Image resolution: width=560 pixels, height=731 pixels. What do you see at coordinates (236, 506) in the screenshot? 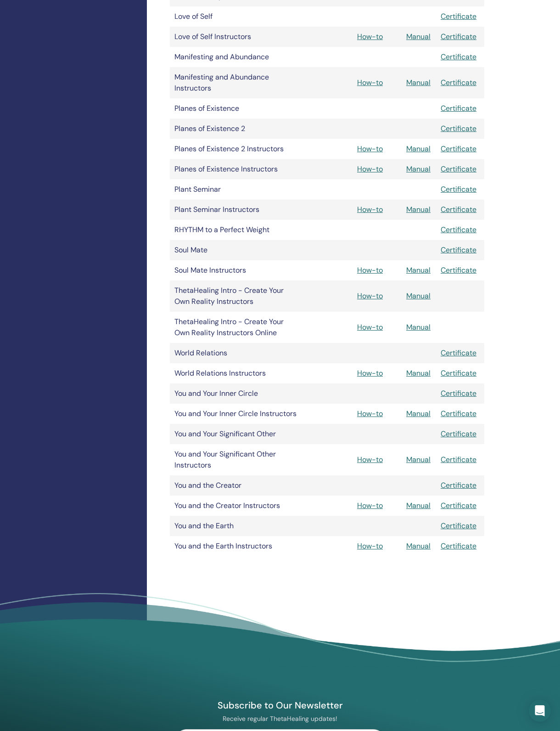
I see `td: You and the Creator Instructors` at bounding box center [236, 506].